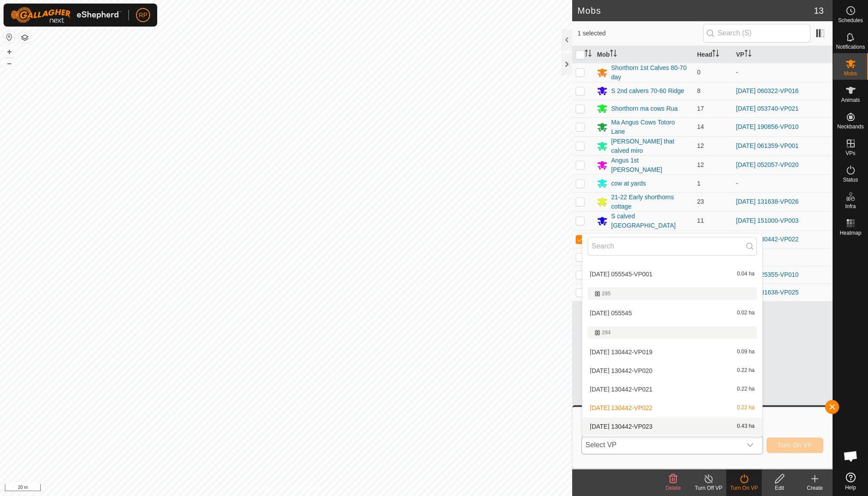  I want to click on div: Create, so click(815, 488).